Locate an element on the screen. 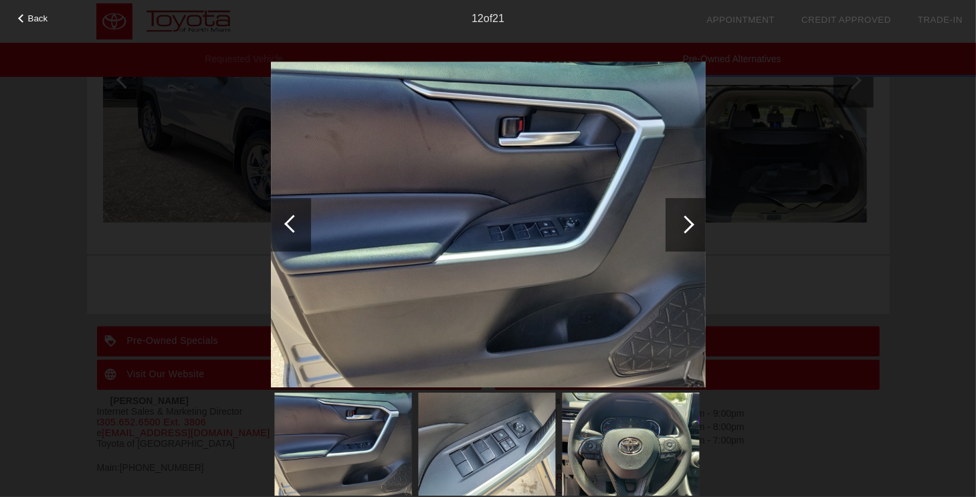 This screenshot has width=976, height=497. a: Trade-In is located at coordinates (940, 19).